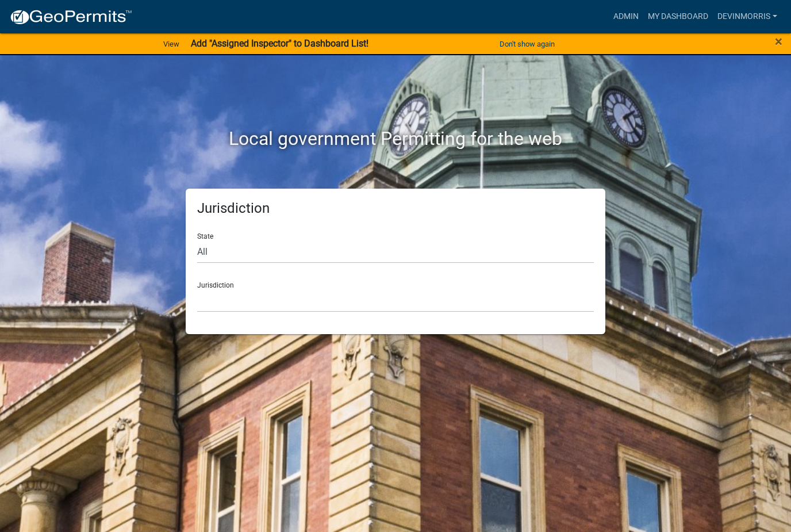 The width and height of the screenshot is (791, 532). What do you see at coordinates (778, 41) in the screenshot?
I see `button: Close` at bounding box center [778, 41].